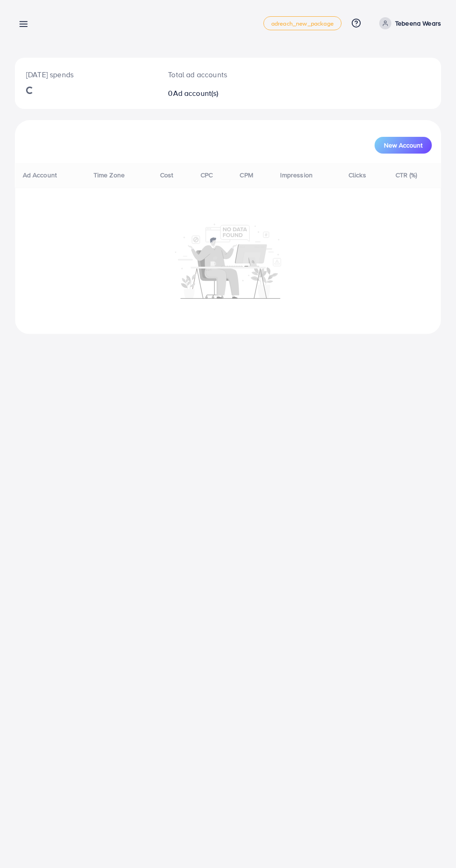 This screenshot has width=456, height=868. Describe the element at coordinates (403, 145) in the screenshot. I see `span: New Account` at that location.